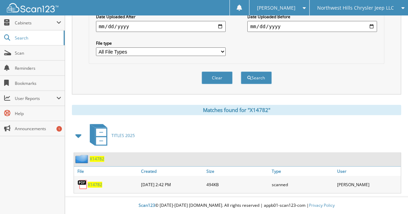  I want to click on a: Type, so click(303, 171).